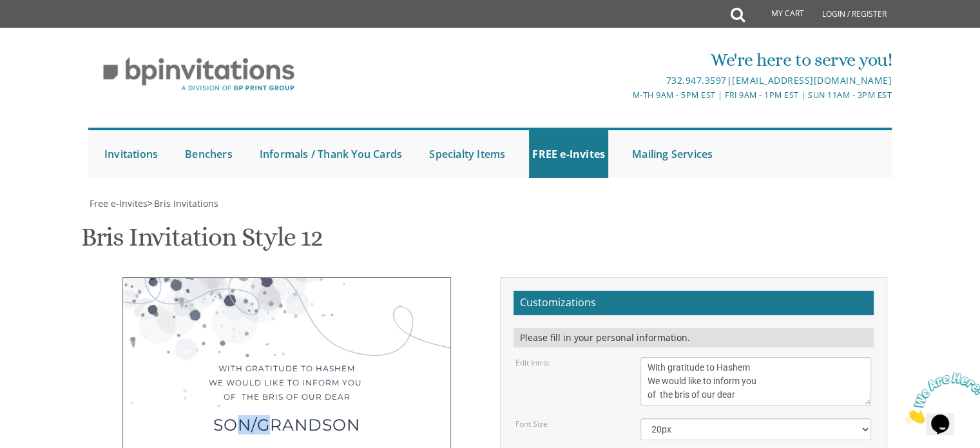 The height and width of the screenshot is (448, 980). Describe the element at coordinates (186, 203) in the screenshot. I see `a: Bris Invitations` at that location.